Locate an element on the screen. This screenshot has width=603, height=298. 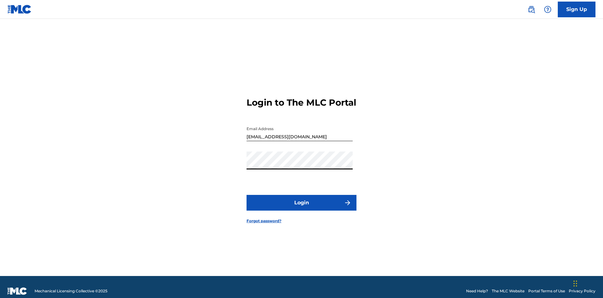
a: The MLC Website is located at coordinates (508, 291).